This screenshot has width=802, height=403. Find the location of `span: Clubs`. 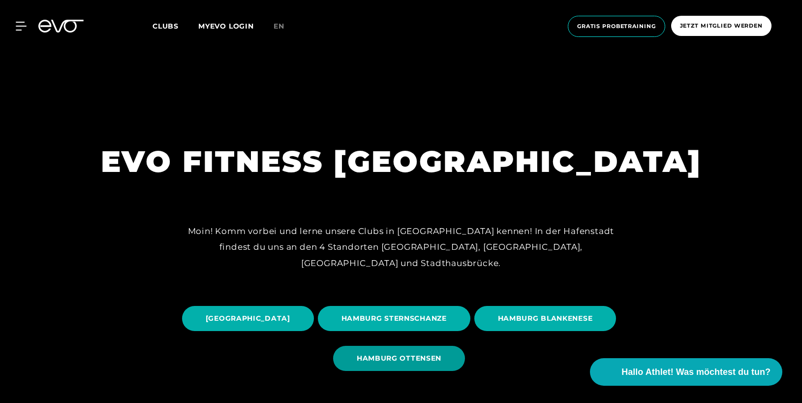

span: Clubs is located at coordinates (165, 26).